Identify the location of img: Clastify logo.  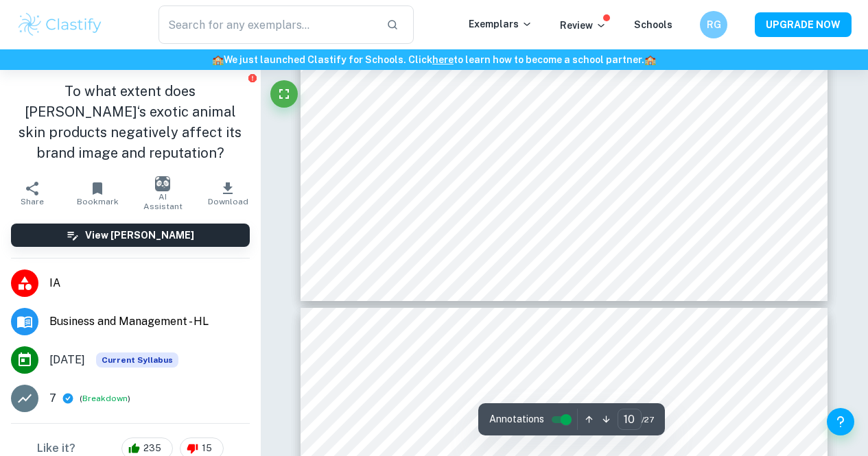
(60, 24).